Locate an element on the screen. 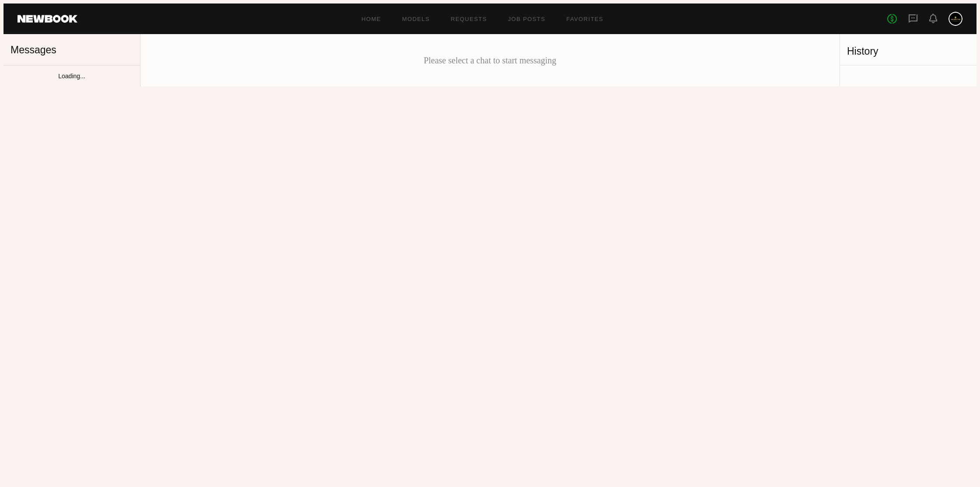 The width and height of the screenshot is (980, 487). div: Loading... is located at coordinates (72, 76).